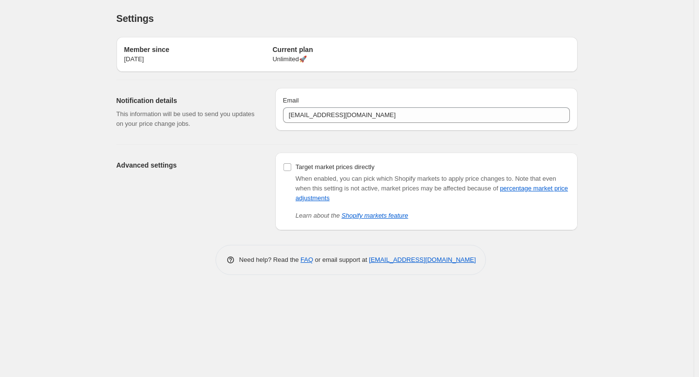  I want to click on span: Note that even when this setting is not active, market prices may be affected because of, so click(432, 188).